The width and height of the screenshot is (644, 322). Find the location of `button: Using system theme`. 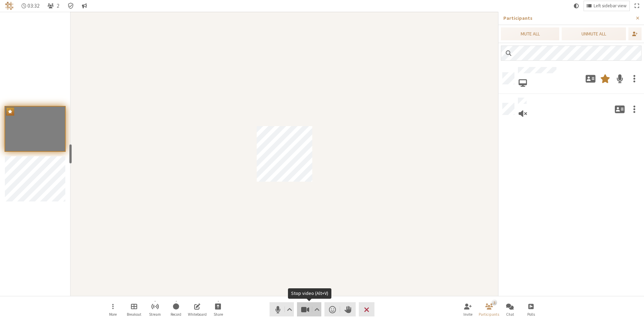

button: Using system theme is located at coordinates (576, 6).